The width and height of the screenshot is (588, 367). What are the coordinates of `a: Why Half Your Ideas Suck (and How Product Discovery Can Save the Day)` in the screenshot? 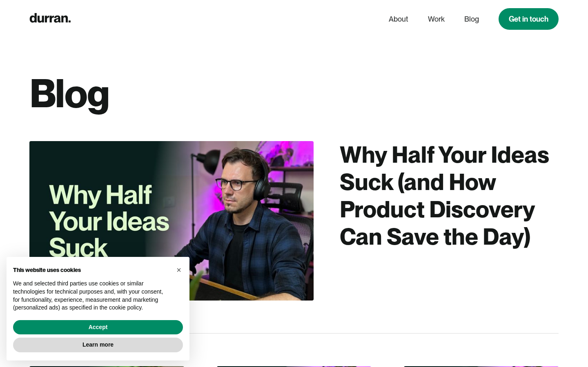 It's located at (294, 221).